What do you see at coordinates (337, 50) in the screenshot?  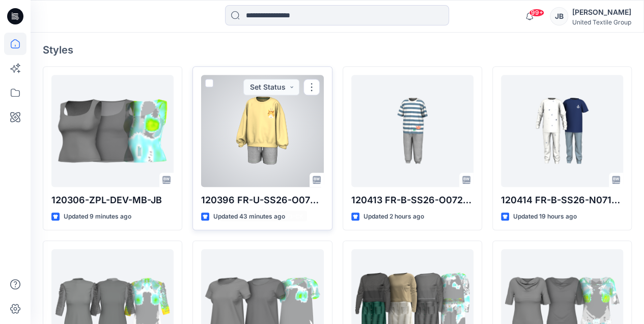 I see `h4: Styles` at bounding box center [337, 50].